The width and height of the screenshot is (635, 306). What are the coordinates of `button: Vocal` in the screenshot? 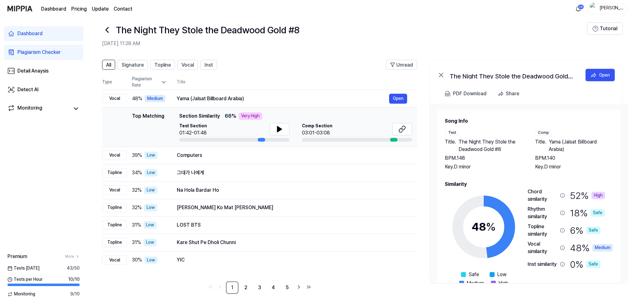 It's located at (188, 65).